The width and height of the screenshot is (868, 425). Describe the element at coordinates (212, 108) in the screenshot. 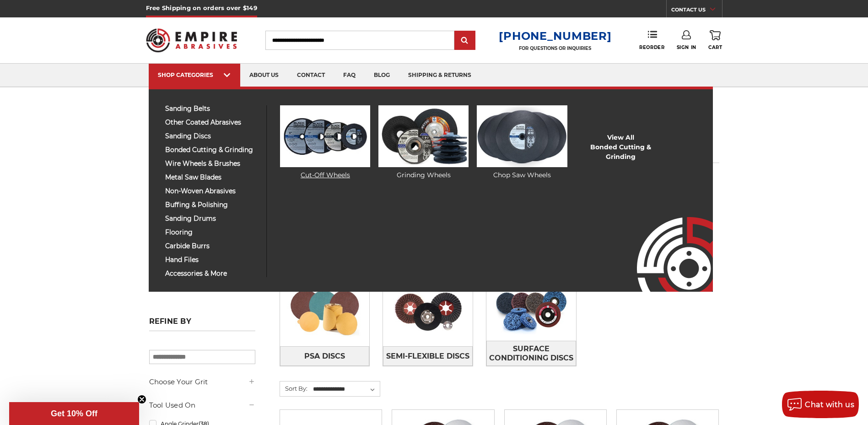

I see `span: sanding belts` at that location.